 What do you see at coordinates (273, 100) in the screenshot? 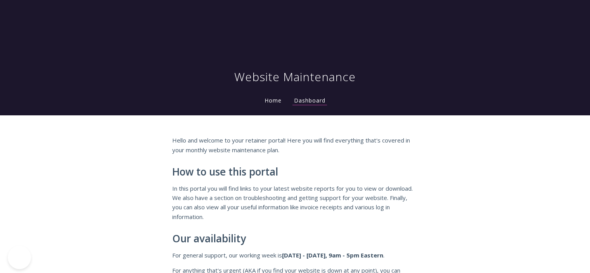
I see `a: Home` at bounding box center [273, 100].